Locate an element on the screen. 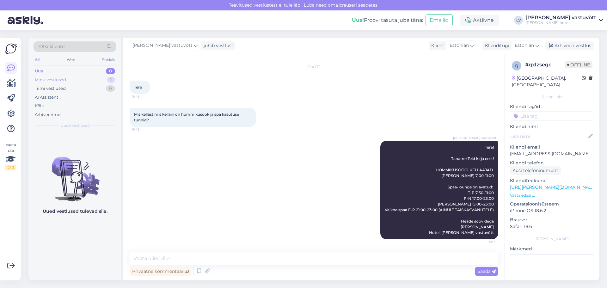  p: Operatsioonisüsteem is located at coordinates (552, 204).